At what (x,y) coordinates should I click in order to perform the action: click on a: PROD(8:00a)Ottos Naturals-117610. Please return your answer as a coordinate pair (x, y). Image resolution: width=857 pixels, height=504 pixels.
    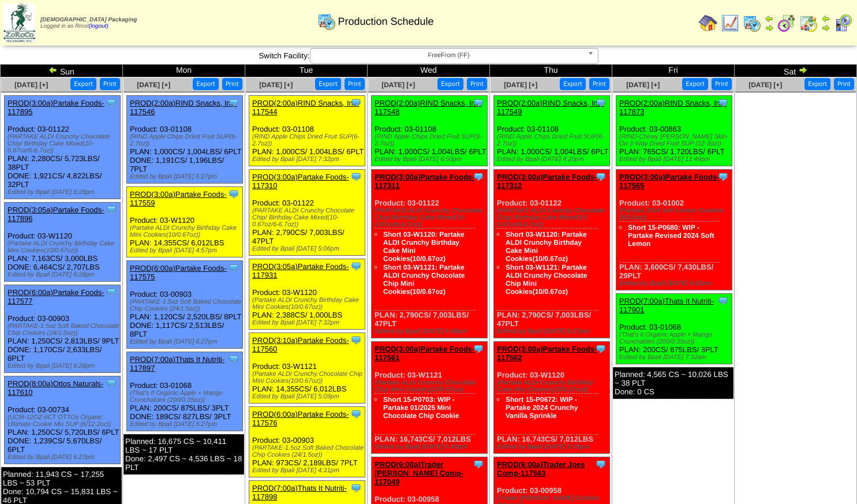
    Looking at the image, I should click on (56, 388).